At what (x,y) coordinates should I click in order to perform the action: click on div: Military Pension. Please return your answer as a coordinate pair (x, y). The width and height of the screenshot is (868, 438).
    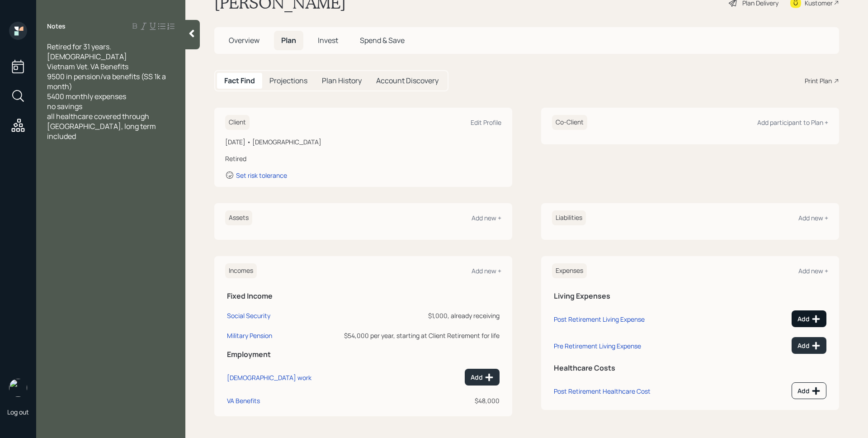
    Looking at the image, I should click on (249, 335).